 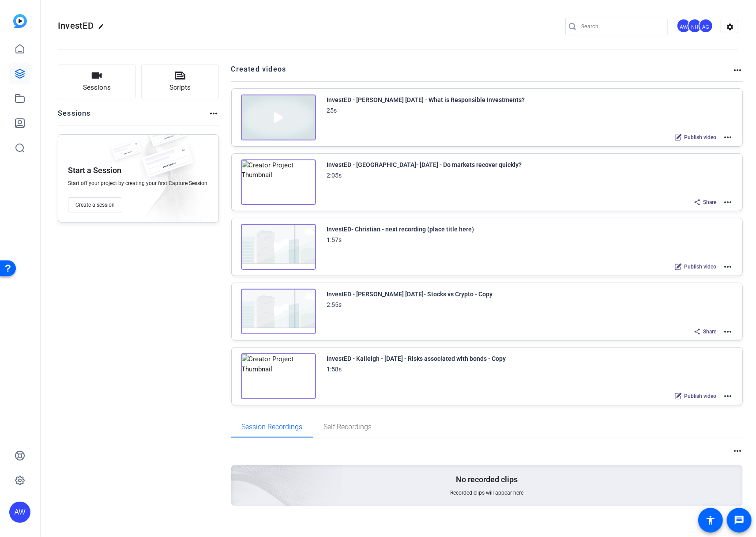 I want to click on mat-icon: accessibility, so click(x=711, y=520).